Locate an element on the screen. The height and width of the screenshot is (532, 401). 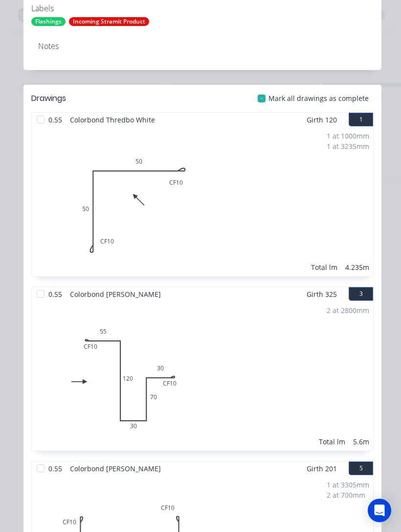
div: 4.235m is located at coordinates (357, 267).